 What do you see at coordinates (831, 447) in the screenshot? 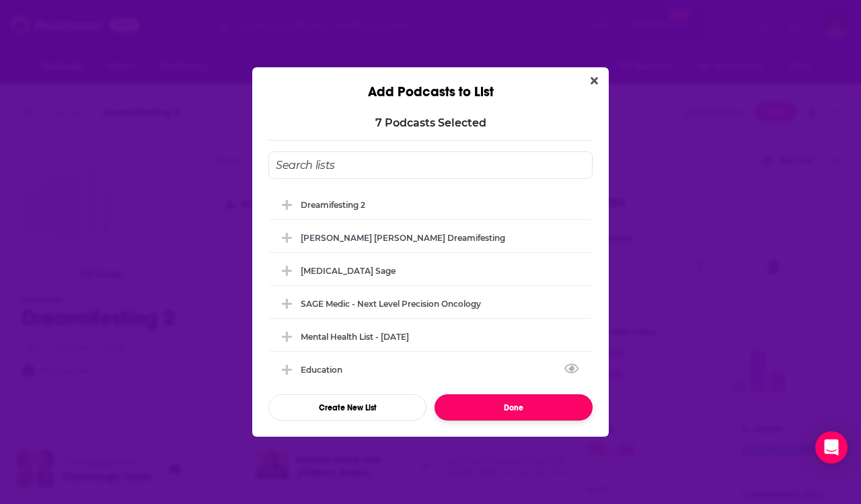
I see `div: Open Intercom Messenger` at bounding box center [831, 447].